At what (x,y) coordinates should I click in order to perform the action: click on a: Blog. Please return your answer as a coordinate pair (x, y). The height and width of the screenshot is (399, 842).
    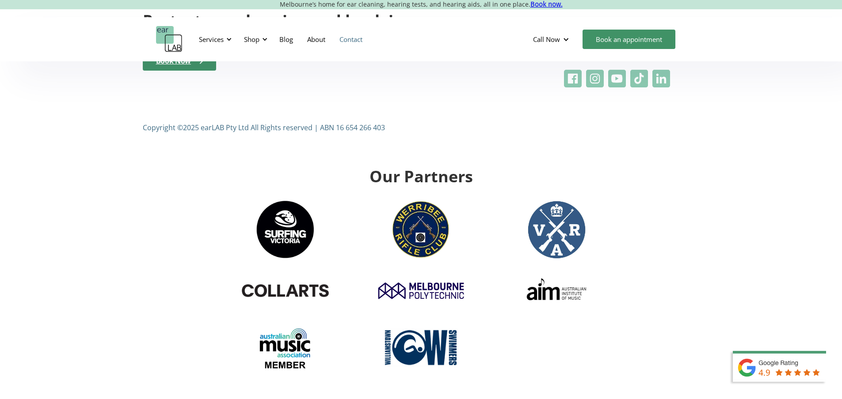
    Looking at the image, I should click on (286, 39).